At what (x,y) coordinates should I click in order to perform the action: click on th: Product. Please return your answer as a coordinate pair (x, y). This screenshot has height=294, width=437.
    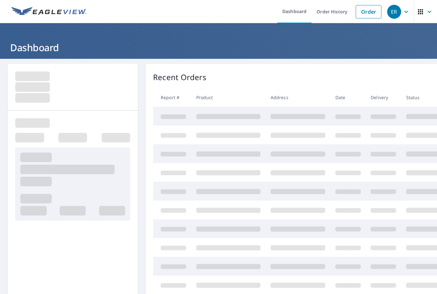
    Looking at the image, I should click on (228, 97).